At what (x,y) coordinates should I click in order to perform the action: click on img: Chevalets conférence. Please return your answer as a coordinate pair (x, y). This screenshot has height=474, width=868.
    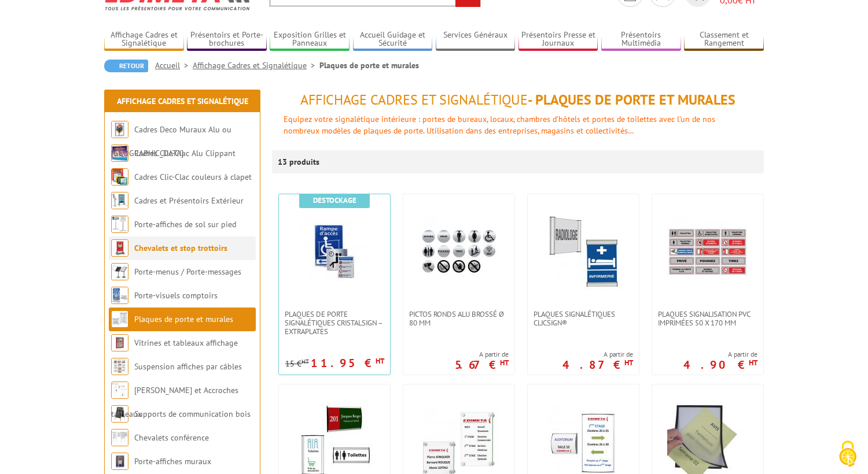
    Looking at the image, I should click on (120, 438).